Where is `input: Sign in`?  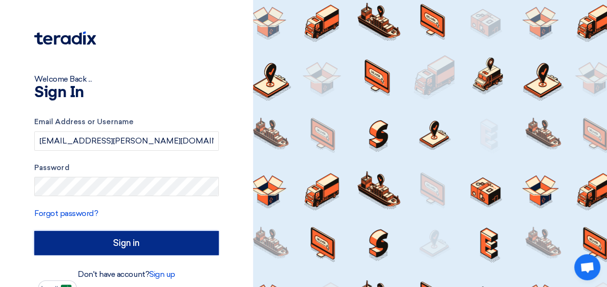 input: Sign in is located at coordinates (127, 243).